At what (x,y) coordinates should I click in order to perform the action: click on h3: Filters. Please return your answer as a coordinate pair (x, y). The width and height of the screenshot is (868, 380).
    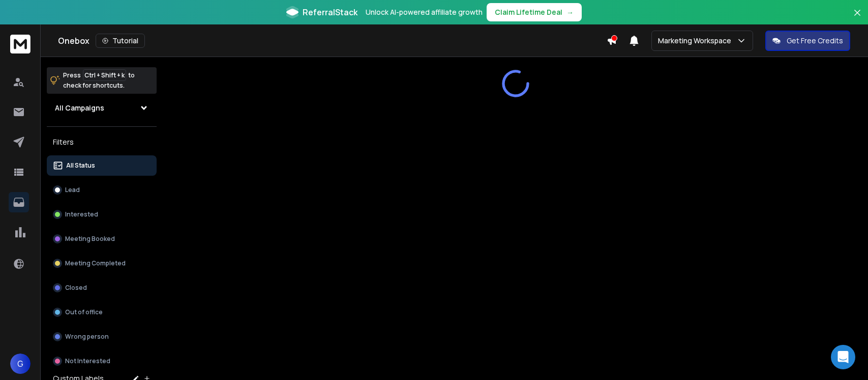
    Looking at the image, I should click on (102, 142).